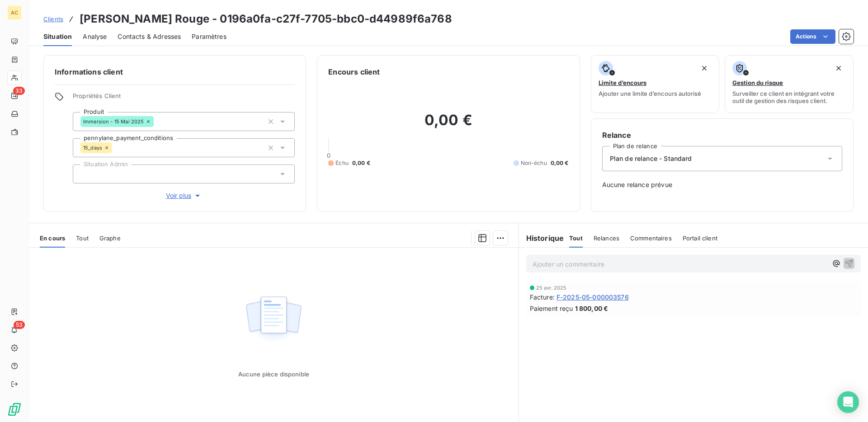 This screenshot has width=868, height=422. Describe the element at coordinates (655, 84) in the screenshot. I see `button: Limite d’encoursAjouter une limite d’encours autorisé` at that location.